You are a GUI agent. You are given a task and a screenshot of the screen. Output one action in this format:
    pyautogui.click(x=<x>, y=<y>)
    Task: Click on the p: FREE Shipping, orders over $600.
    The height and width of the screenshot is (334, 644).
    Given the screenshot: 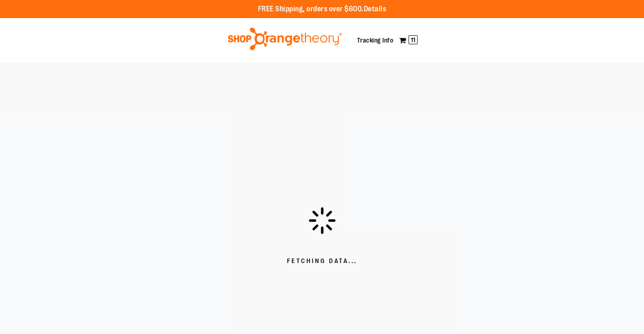 What is the action you would take?
    pyautogui.click(x=322, y=9)
    